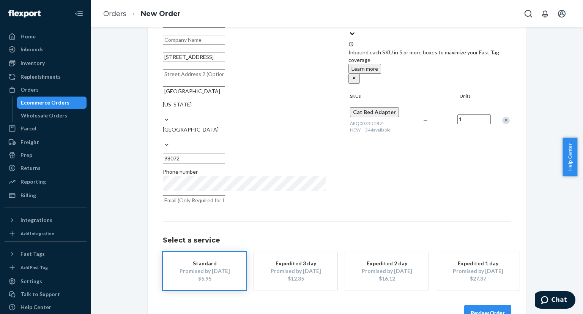 This screenshot has height=314, width=583. I want to click on div: $27.37, so click(478, 278).